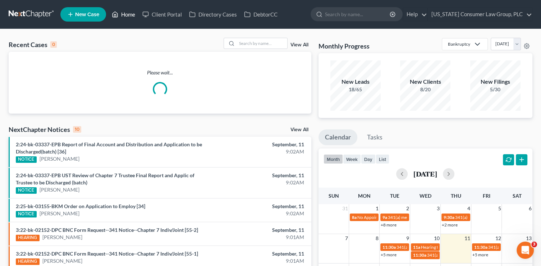 Image resolution: width=541 pixels, height=266 pixels. What do you see at coordinates (368, 159) in the screenshot?
I see `button: day` at bounding box center [368, 159].